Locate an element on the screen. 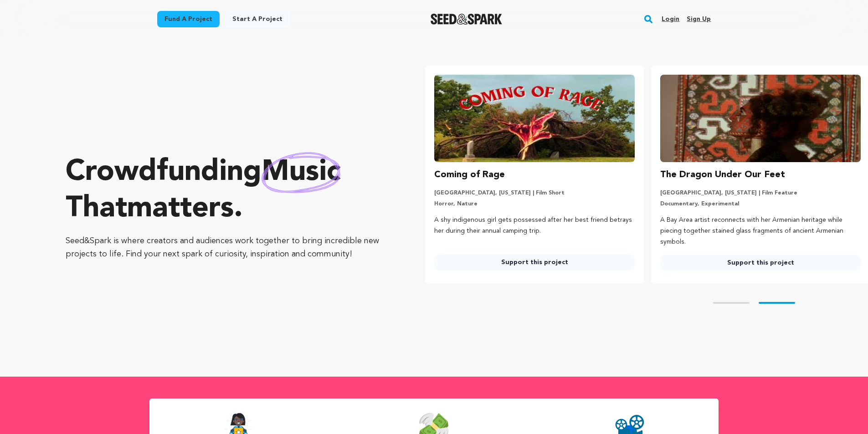  img: hand sketched image is located at coordinates (301, 172).